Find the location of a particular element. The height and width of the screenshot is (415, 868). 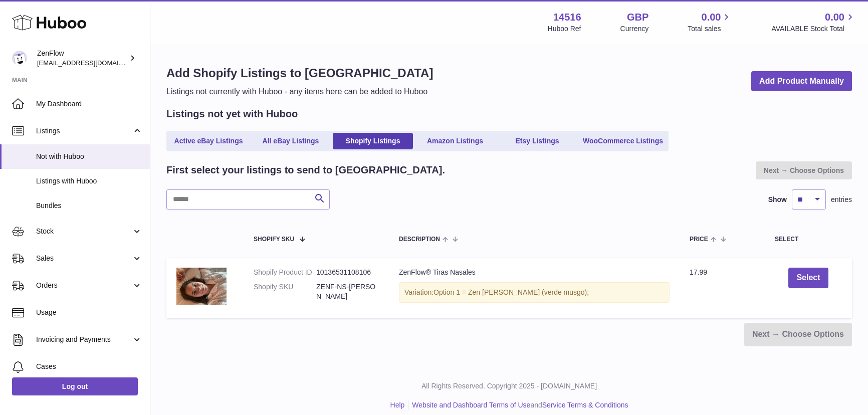

img: IMG_2555.heic is located at coordinates (202, 286).